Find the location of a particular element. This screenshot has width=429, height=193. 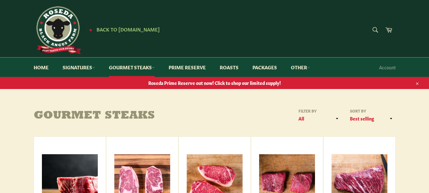

img: Roseda Beef is located at coordinates (57, 30).